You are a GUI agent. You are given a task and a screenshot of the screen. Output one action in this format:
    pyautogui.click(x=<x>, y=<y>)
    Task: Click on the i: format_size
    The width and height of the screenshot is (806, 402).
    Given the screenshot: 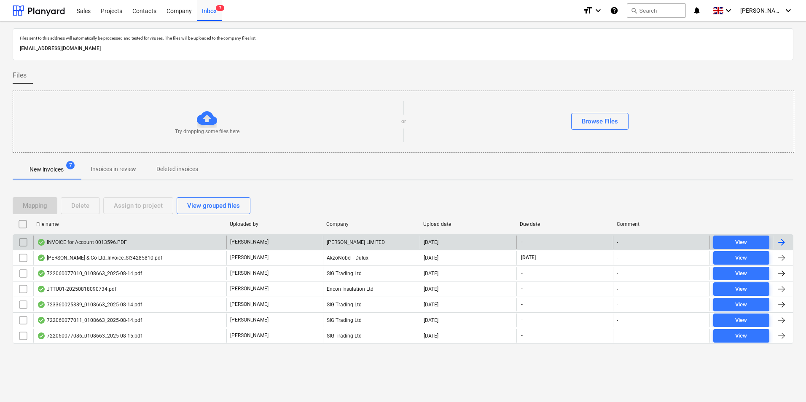 What is the action you would take?
    pyautogui.click(x=588, y=11)
    